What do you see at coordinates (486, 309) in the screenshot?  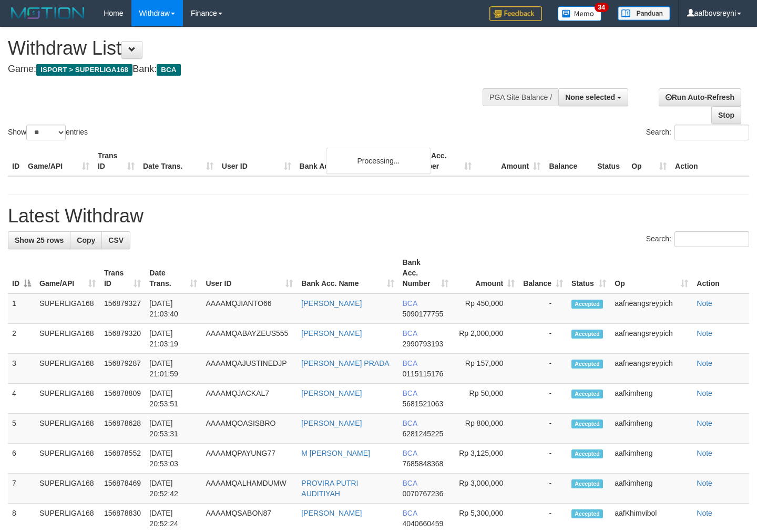 I see `td: Rp 450,000` at bounding box center [486, 309].